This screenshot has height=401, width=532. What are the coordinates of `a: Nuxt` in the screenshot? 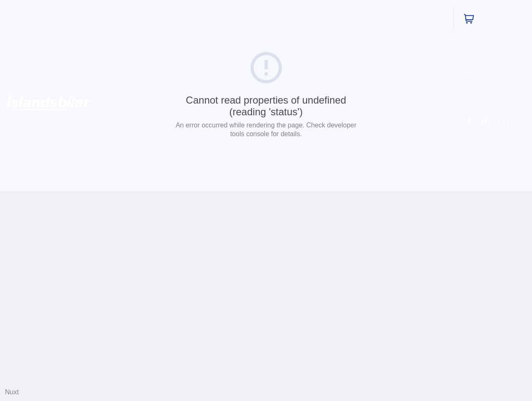 It's located at (12, 392).